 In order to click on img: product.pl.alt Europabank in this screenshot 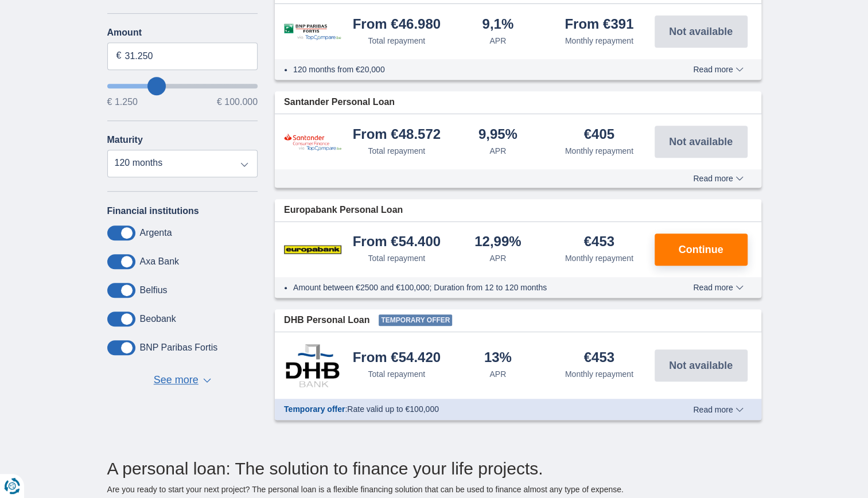, I will do `click(313, 249)`.